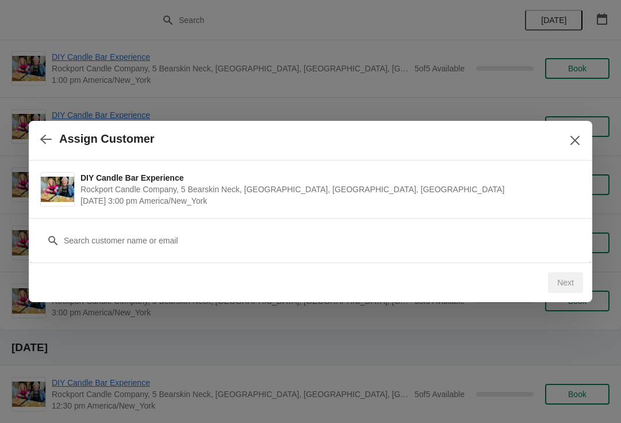 The image size is (621, 423). I want to click on input: Search customer name or email, so click(322, 240).